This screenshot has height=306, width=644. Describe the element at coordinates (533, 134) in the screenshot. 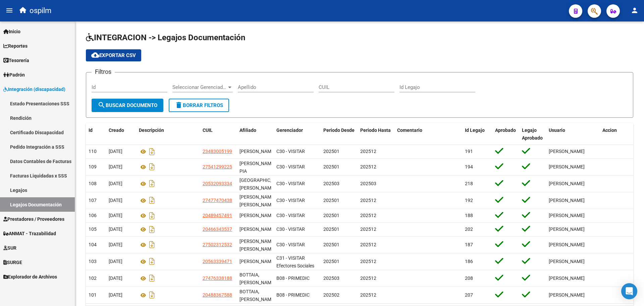

I see `span: Legajo Aprobado` at that location.